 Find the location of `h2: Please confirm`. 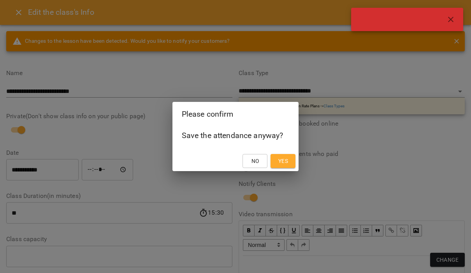

h2: Please confirm is located at coordinates (235, 114).